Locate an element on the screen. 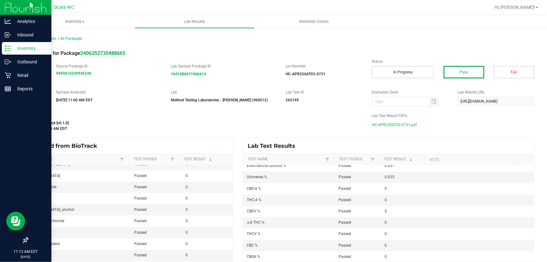 Image resolution: width=547 pixels, height=262 pixels. inline-svg: Reports is located at coordinates (8, 89).